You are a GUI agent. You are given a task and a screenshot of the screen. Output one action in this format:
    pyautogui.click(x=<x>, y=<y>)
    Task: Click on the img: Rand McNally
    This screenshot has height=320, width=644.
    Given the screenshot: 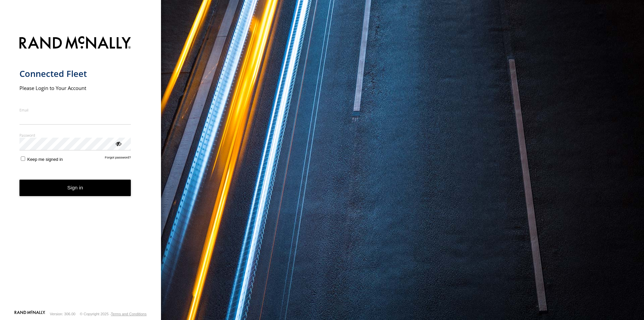 What is the action you would take?
    pyautogui.click(x=75, y=43)
    